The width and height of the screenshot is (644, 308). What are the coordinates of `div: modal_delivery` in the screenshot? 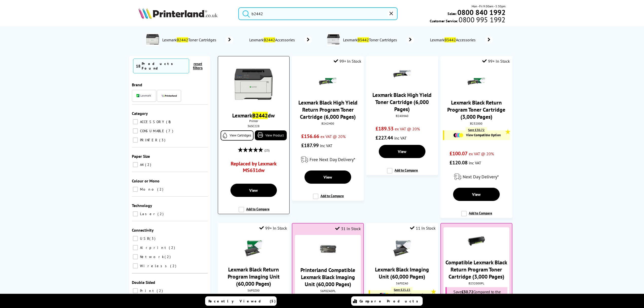 It's located at (328, 160).